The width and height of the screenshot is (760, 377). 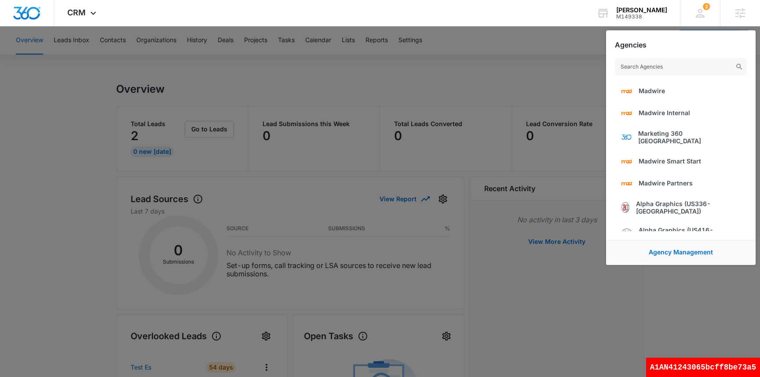 I want to click on a: Madwire Internal, so click(x=681, y=113).